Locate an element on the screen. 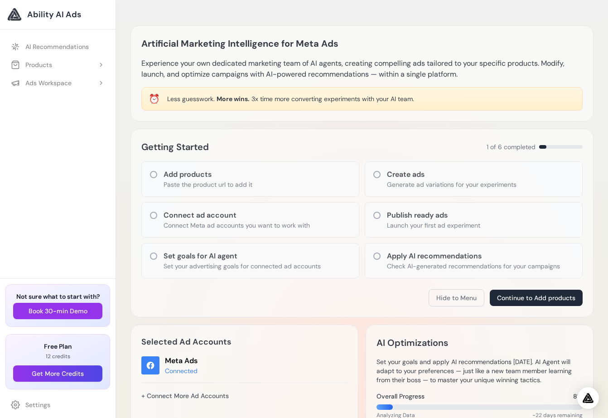  button: Hide to Menu is located at coordinates (457, 298).